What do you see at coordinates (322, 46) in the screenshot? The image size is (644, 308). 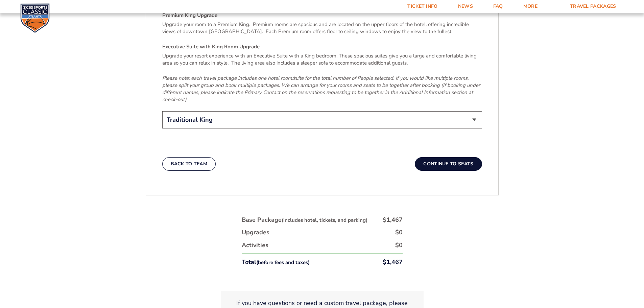 I see `h4: Executive Suite with King Room Upgrade` at bounding box center [322, 46].